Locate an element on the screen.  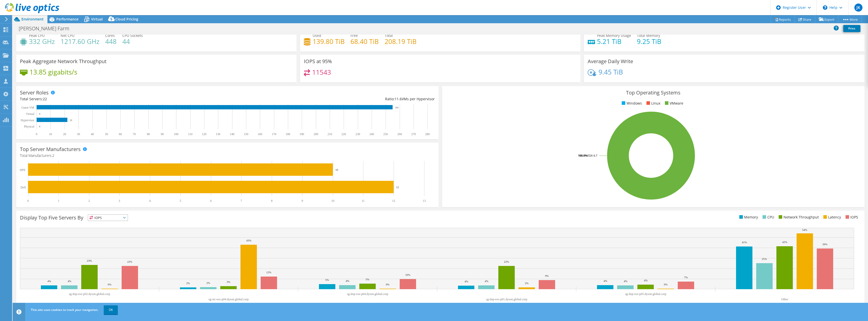
text: 7 is located at coordinates (241, 201).